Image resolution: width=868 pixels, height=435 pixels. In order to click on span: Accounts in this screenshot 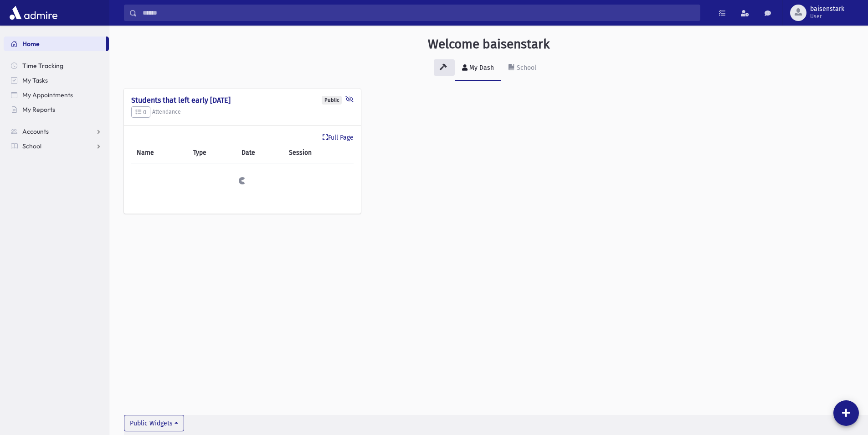, I will do `click(35, 131)`.